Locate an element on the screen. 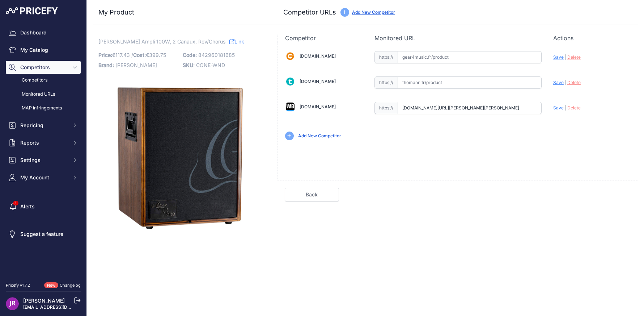  a: Suggest a feature is located at coordinates (43, 234).